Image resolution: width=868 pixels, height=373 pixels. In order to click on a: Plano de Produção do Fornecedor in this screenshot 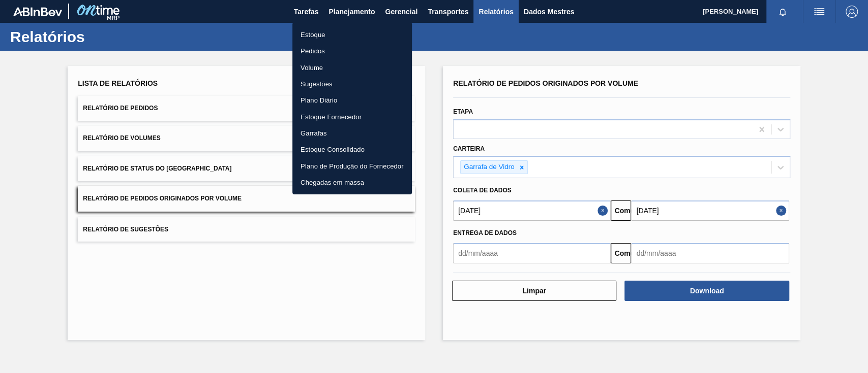, I will do `click(352, 166)`.